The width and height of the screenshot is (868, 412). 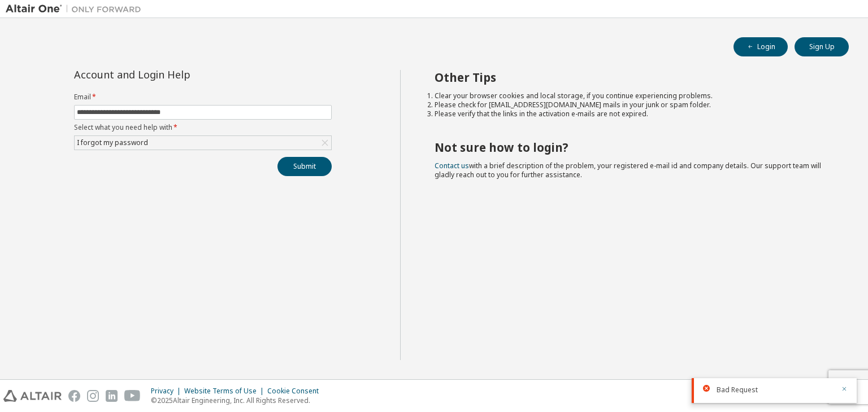 I want to click on img: linkedin.svg, so click(x=111, y=396).